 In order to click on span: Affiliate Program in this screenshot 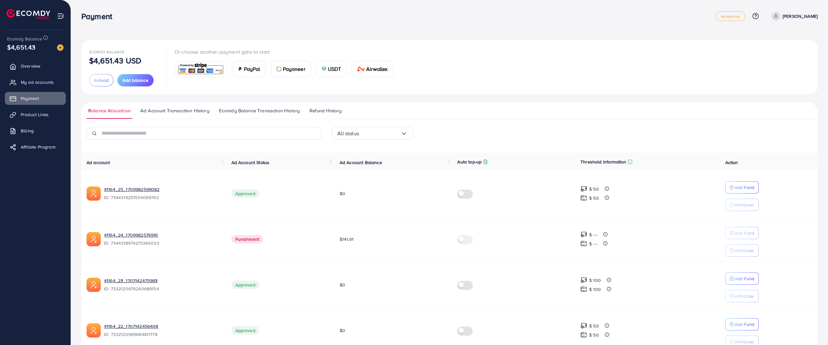, I will do `click(38, 147)`.